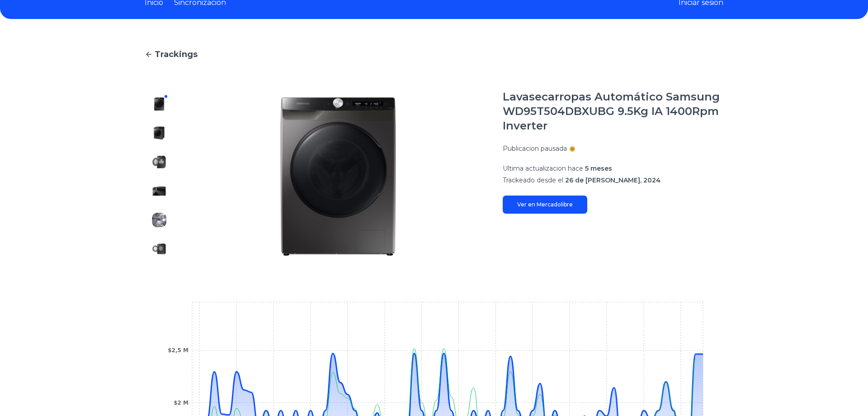 Image resolution: width=868 pixels, height=416 pixels. What do you see at coordinates (599, 168) in the screenshot?
I see `span: 5 meses` at bounding box center [599, 168].